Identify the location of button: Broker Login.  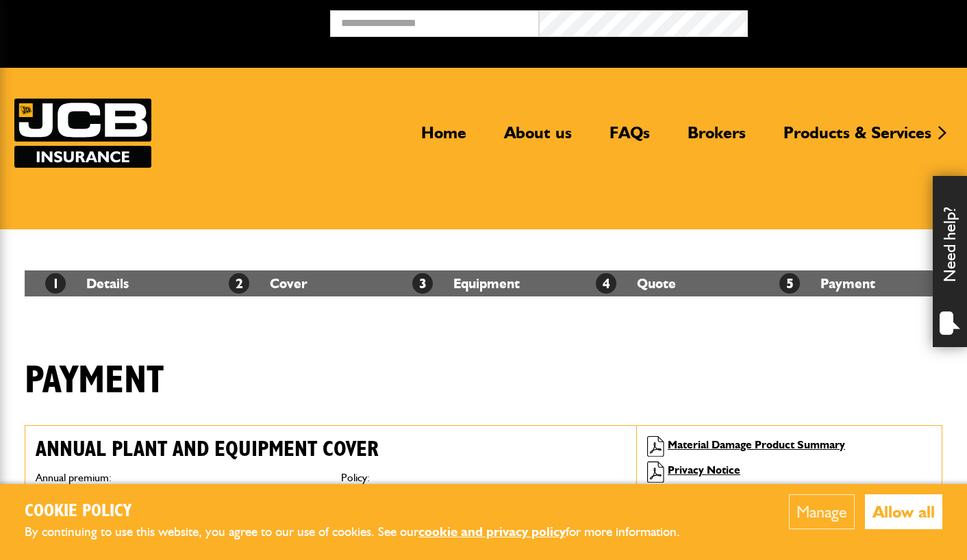
(852, 21).